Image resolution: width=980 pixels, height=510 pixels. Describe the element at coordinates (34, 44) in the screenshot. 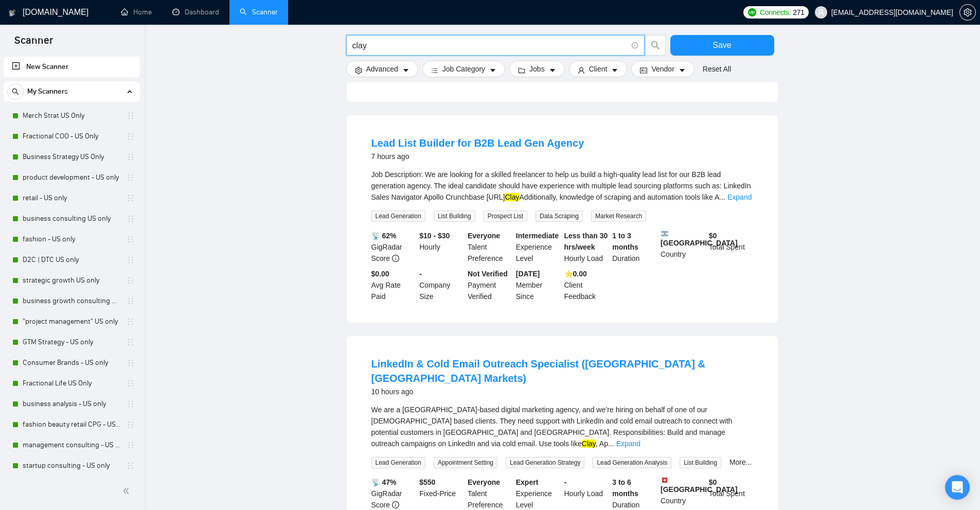

I see `span: Scanner` at that location.